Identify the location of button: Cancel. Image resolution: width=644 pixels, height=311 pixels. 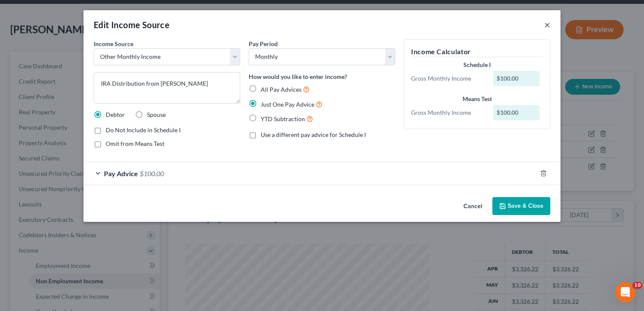
(473, 206).